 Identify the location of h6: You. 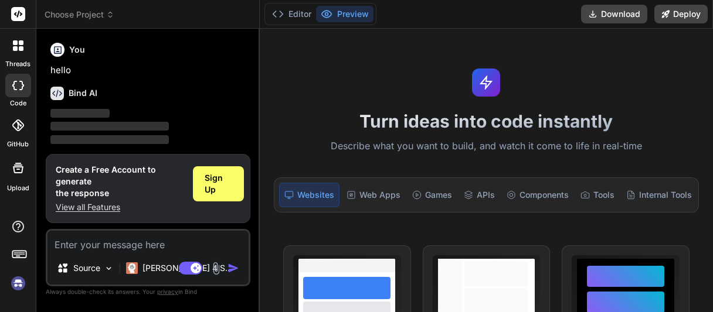
(77, 50).